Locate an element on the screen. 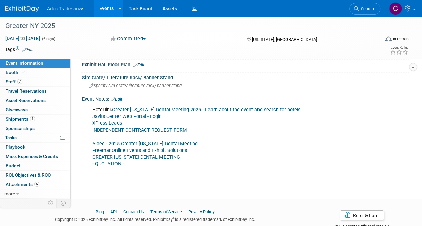 The height and width of the screenshot is (226, 422). span: Playbook is located at coordinates (15, 147).